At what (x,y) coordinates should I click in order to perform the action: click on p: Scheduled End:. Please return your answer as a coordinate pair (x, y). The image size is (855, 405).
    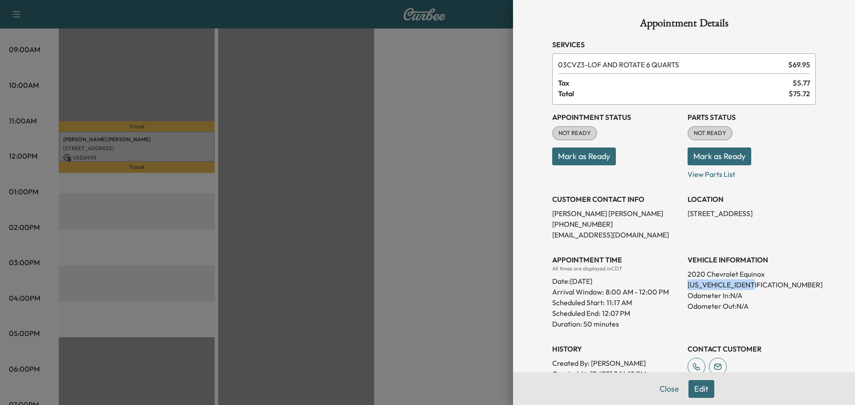
    Looking at the image, I should click on (576, 313).